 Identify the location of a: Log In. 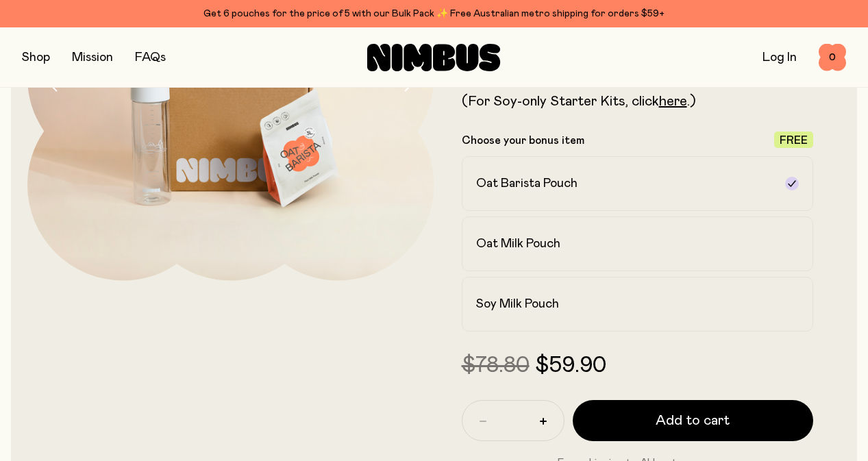
(779, 58).